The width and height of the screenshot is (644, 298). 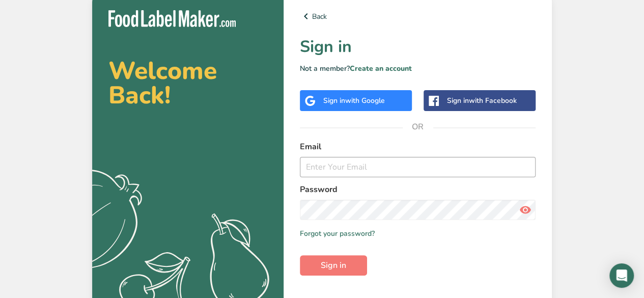 What do you see at coordinates (333, 266) in the screenshot?
I see `span: Sign in` at bounding box center [333, 266].